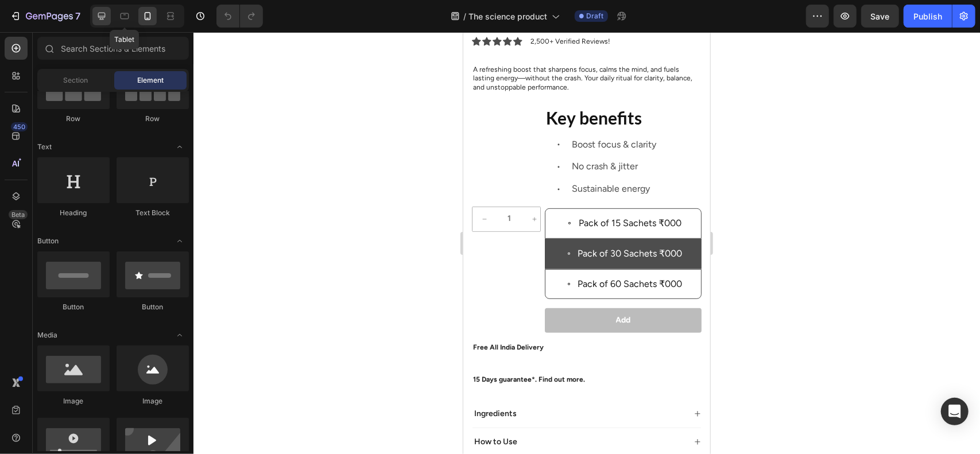 The image size is (980, 454). I want to click on div: Add, so click(160, 288).